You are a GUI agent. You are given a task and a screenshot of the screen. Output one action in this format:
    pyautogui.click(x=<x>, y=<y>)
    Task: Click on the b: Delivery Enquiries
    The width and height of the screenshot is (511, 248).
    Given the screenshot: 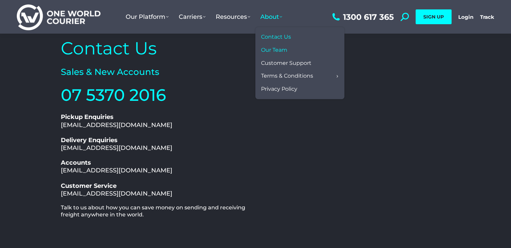 What is the action you would take?
    pyautogui.click(x=89, y=140)
    